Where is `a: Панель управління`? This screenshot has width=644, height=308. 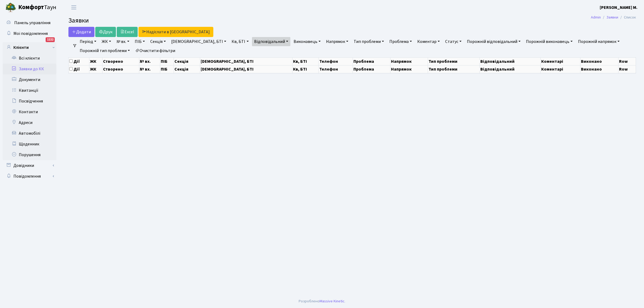 a: Панель управління is located at coordinates (29, 23).